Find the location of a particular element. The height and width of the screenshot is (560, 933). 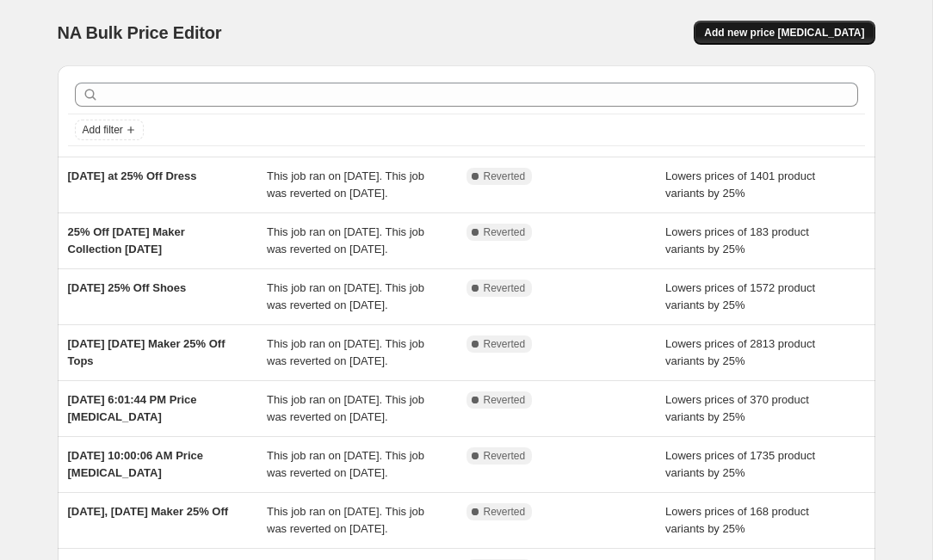

span: Lowers prices of 1401 product variants by 25% is located at coordinates (740, 184).